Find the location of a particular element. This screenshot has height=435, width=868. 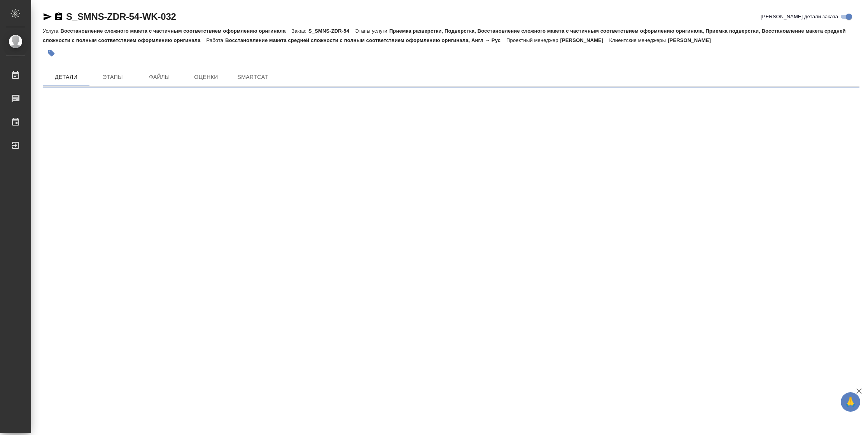

p: Этапы услуги is located at coordinates (372, 31).